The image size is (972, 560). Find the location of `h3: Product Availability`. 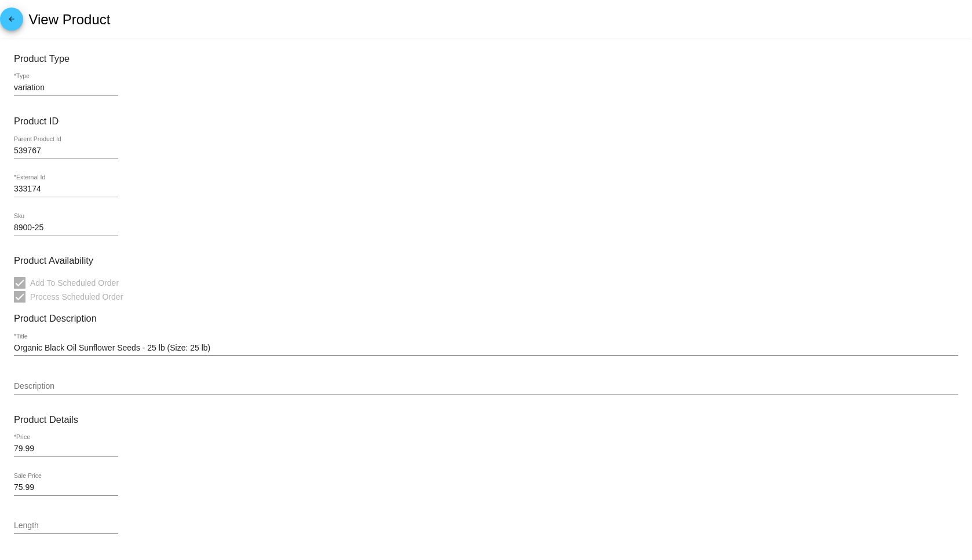

h3: Product Availability is located at coordinates (486, 260).